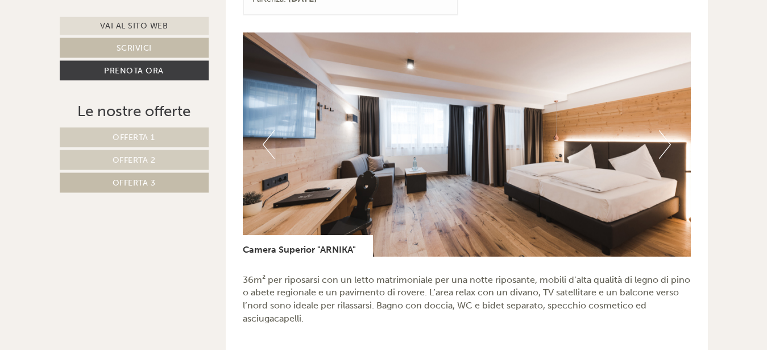 This screenshot has height=350, width=767. What do you see at coordinates (308, 246) in the screenshot?
I see `div: Camera Superior "ARNIKA"` at bounding box center [308, 246].